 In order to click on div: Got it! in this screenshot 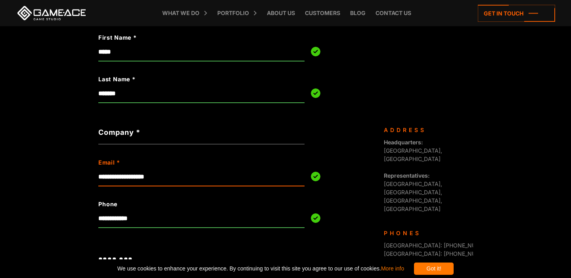, I will do `click(434, 268)`.